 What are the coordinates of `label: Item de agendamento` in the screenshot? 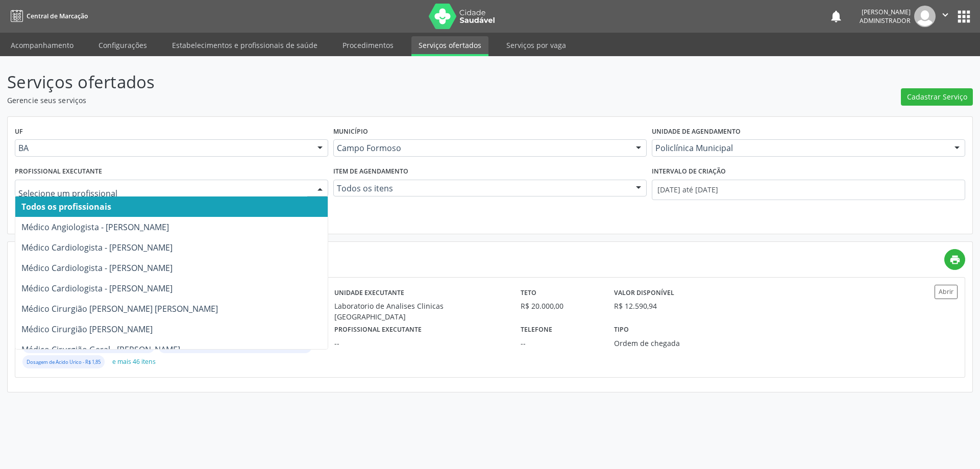 It's located at (371, 171).